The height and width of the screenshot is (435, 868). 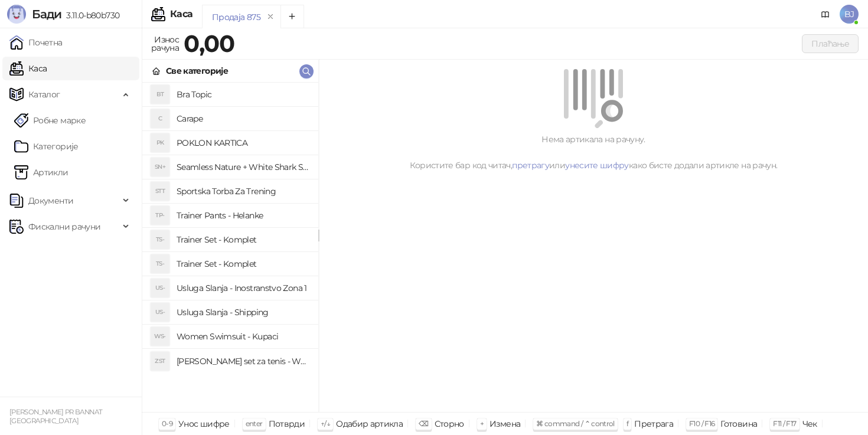 I want to click on h4: Usluga Slanja - Shipping, so click(x=243, y=312).